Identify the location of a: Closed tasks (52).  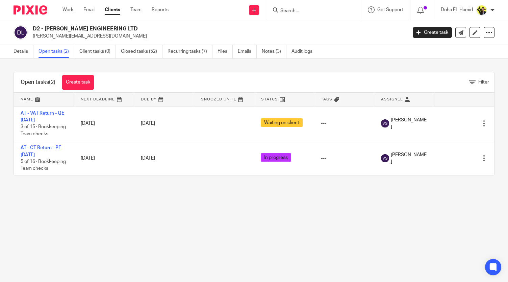
(142, 51).